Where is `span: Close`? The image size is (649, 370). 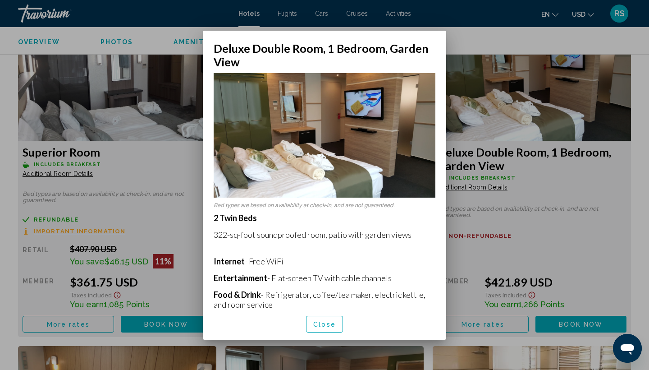 span: Close is located at coordinates (324, 324).